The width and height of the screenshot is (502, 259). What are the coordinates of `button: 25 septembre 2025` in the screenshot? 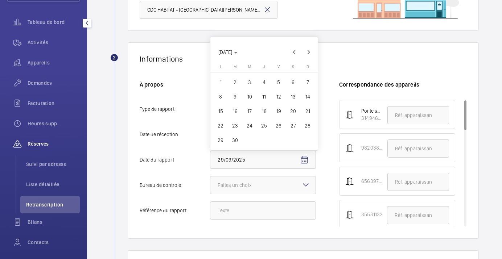 It's located at (264, 126).